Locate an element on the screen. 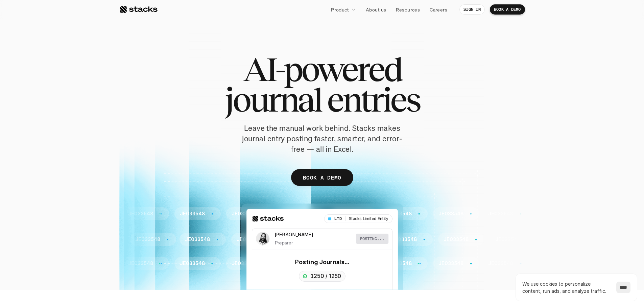 The height and width of the screenshot is (308, 644). p: Product is located at coordinates (340, 10).